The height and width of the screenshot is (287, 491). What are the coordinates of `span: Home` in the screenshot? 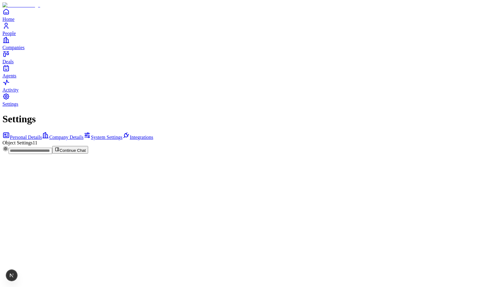 It's located at (8, 19).